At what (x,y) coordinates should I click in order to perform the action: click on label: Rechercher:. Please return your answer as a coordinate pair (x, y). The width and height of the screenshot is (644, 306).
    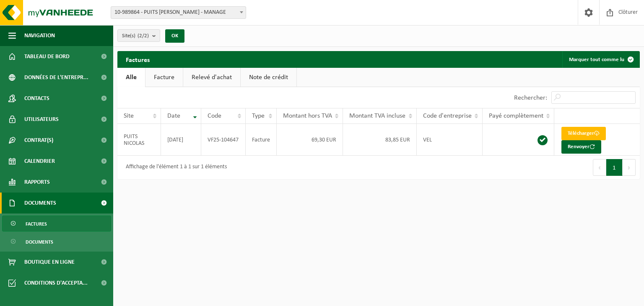
    Looking at the image, I should click on (530, 98).